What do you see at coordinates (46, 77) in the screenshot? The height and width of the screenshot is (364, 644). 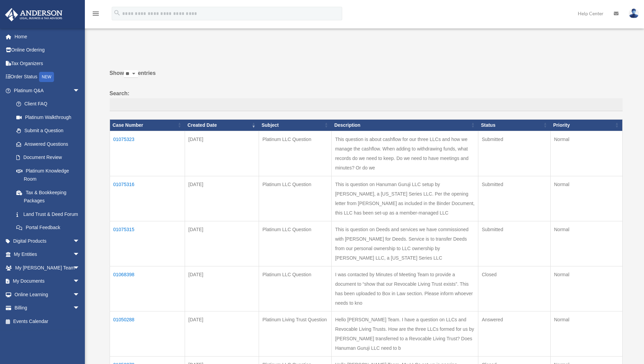 I see `div: NEW` at bounding box center [46, 77].